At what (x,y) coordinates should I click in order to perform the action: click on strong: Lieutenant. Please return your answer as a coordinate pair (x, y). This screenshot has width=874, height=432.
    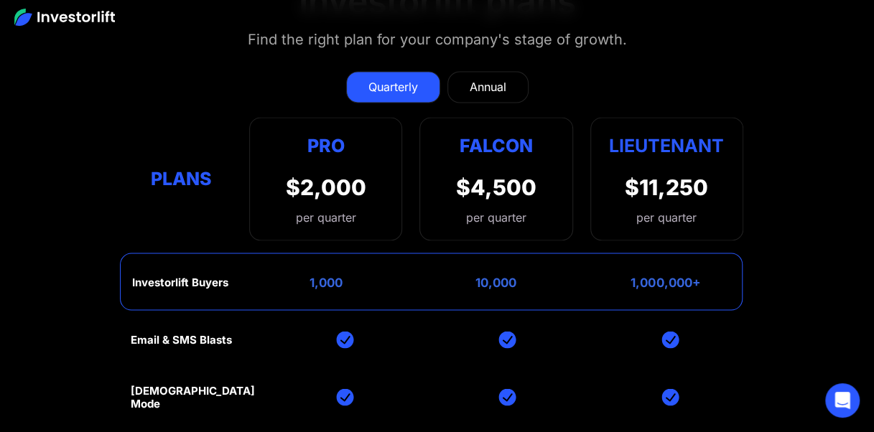
    Looking at the image, I should click on (667, 146).